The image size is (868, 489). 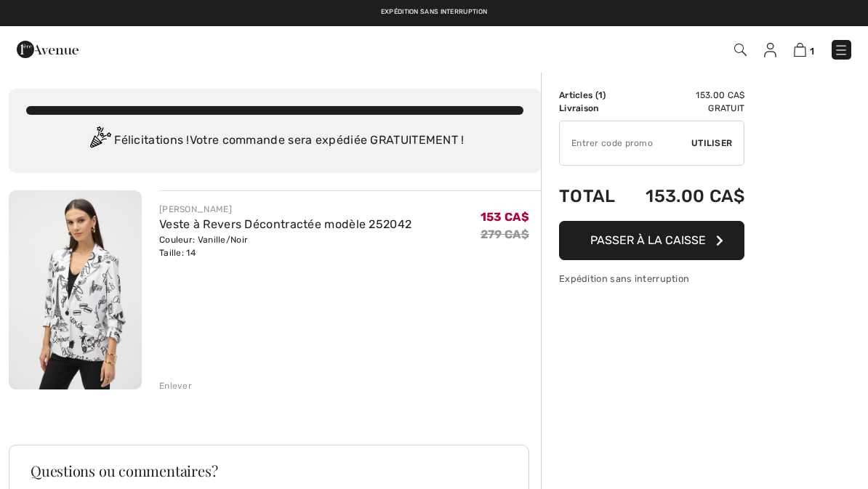 I want to click on img: Congratulation2.svg, so click(x=100, y=141).